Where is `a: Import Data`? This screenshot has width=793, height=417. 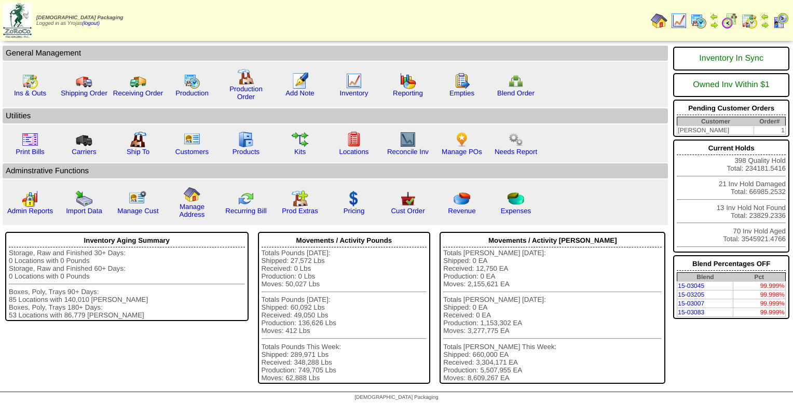
a: Import Data is located at coordinates (84, 211).